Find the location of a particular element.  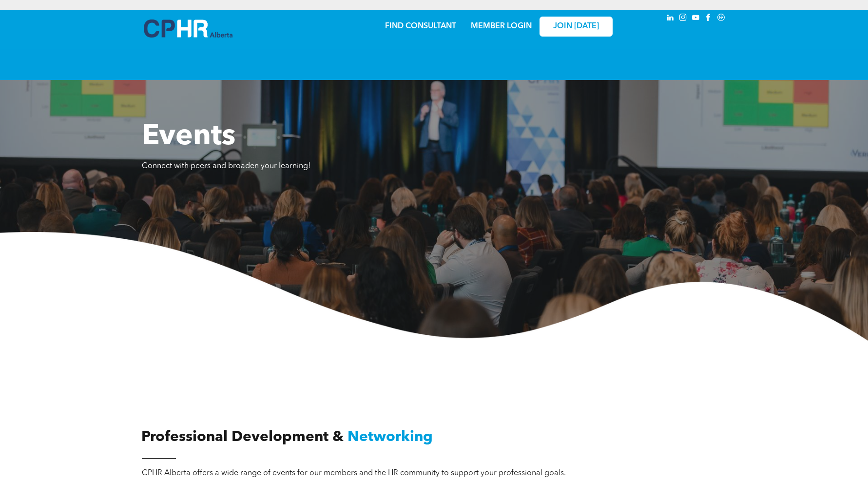

a: MEMBER LOGIN is located at coordinates (501, 26).